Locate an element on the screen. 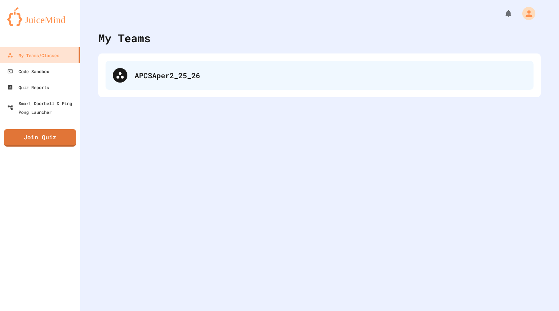  div: My Notifications is located at coordinates (502, 13).